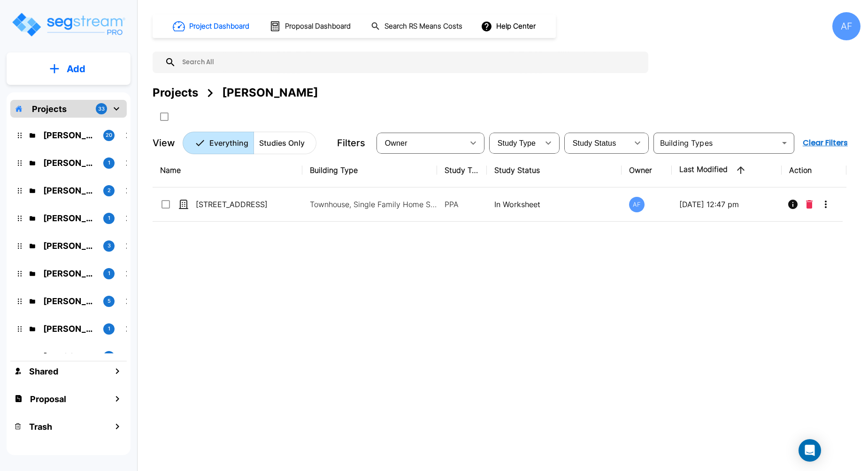 This screenshot has width=868, height=471. What do you see at coordinates (726, 171) in the screenshot?
I see `th: Last Modified` at bounding box center [726, 171].